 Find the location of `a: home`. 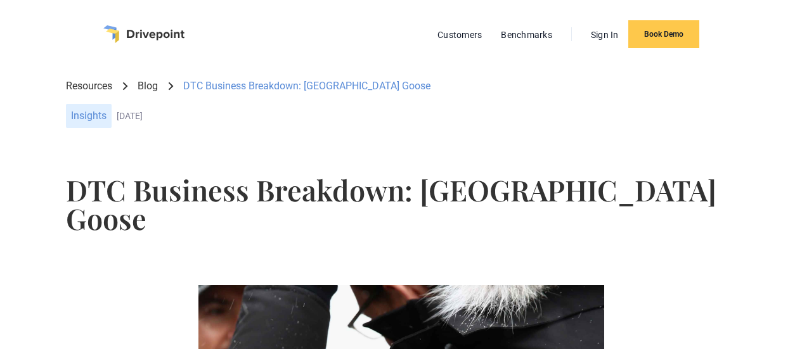

a: home is located at coordinates (144, 34).